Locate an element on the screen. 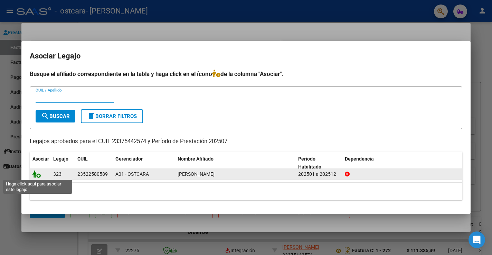  datatable-header-cell: CUIL is located at coordinates (94, 163).